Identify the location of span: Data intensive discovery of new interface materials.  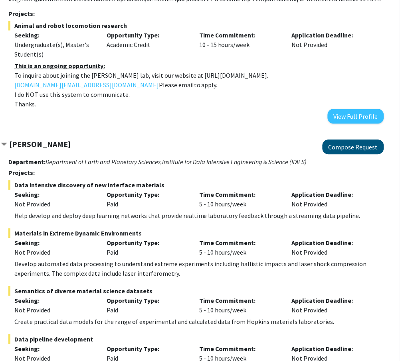
(196, 185).